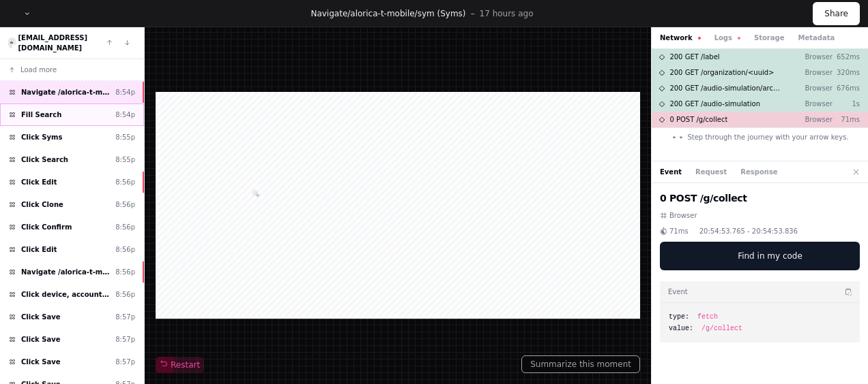  Describe the element at coordinates (677, 292) in the screenshot. I see `h3: Event` at that location.